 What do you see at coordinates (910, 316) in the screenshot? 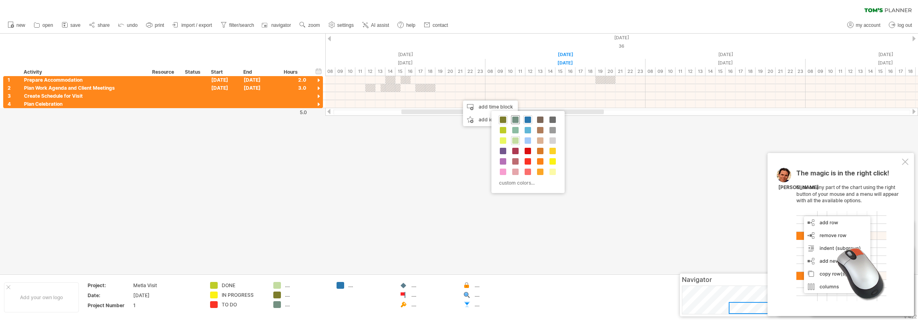
I see `div: v 422` at bounding box center [910, 316].